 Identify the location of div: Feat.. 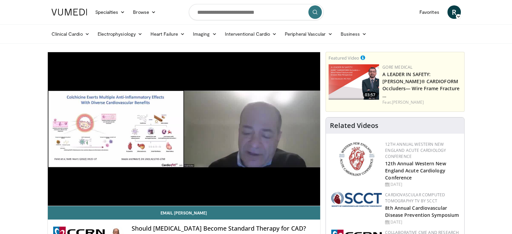
(422, 102).